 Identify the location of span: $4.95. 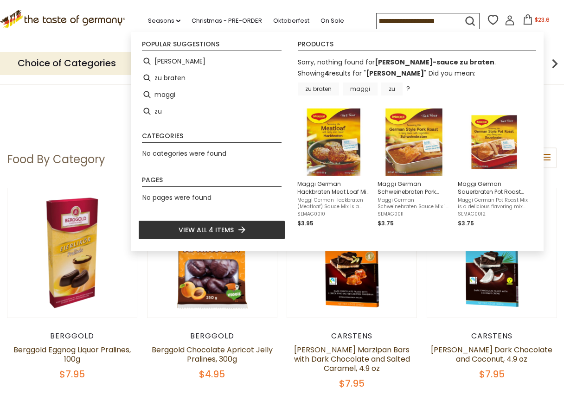
(212, 375).